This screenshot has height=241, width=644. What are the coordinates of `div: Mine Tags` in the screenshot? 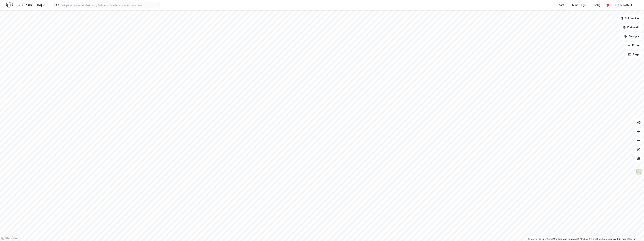 It's located at (579, 5).